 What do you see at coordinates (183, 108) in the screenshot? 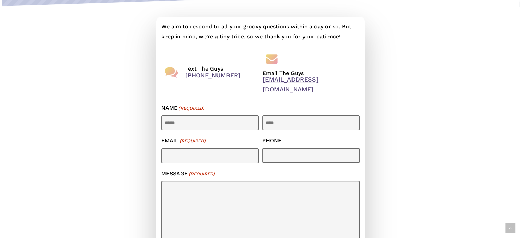
I see `legend: Name` at bounding box center [183, 108].